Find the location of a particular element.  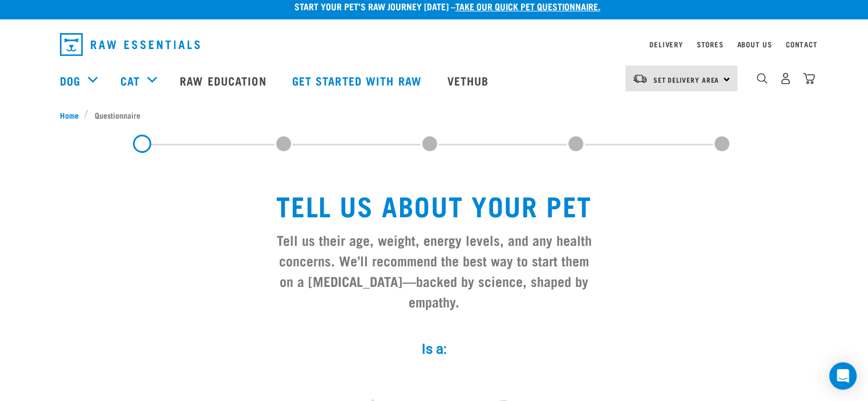

a: Cat is located at coordinates (130, 80).